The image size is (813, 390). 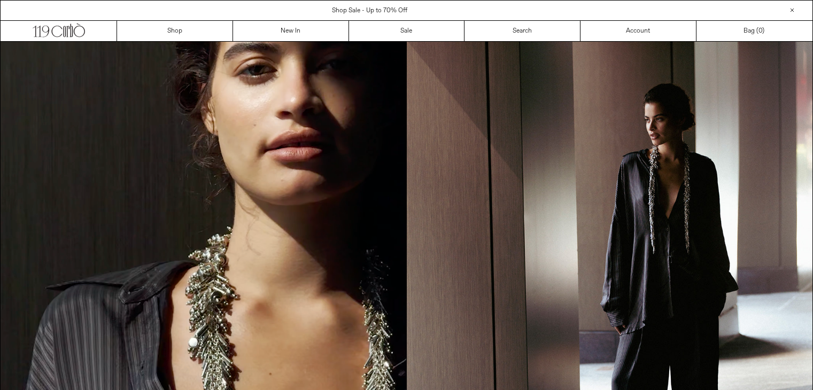 I want to click on a: Shop Sale - Up to 70% Off, so click(x=369, y=11).